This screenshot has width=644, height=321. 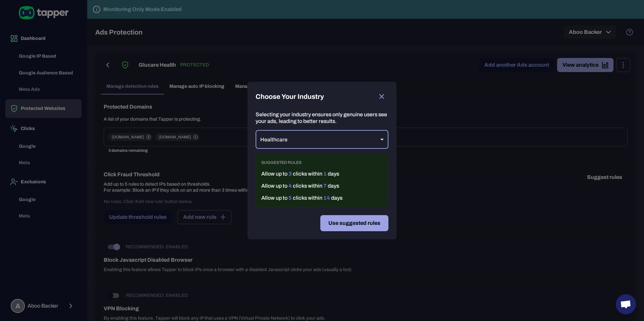 What do you see at coordinates (322, 163) in the screenshot?
I see `span: Suggested rules` at bounding box center [322, 163].